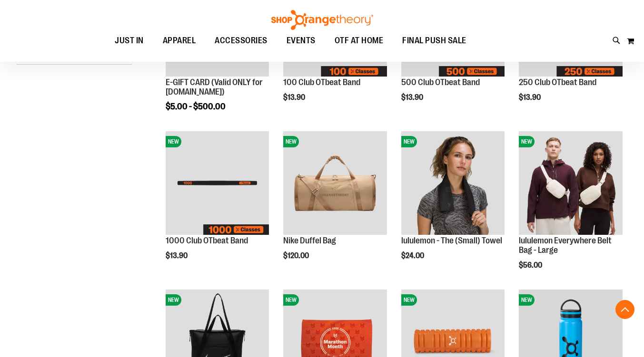 This screenshot has width=644, height=357. What do you see at coordinates (359, 40) in the screenshot?
I see `span: OTF AT HOME` at bounding box center [359, 40].